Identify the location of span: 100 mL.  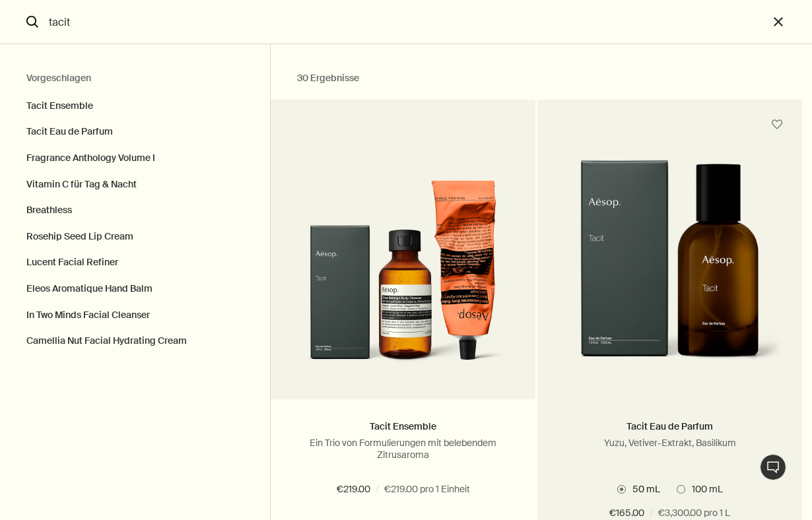
(704, 488).